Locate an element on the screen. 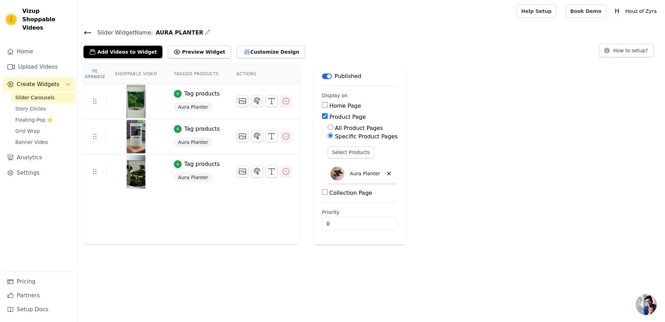 This screenshot has height=322, width=665. a: Pricing is located at coordinates (39, 281).